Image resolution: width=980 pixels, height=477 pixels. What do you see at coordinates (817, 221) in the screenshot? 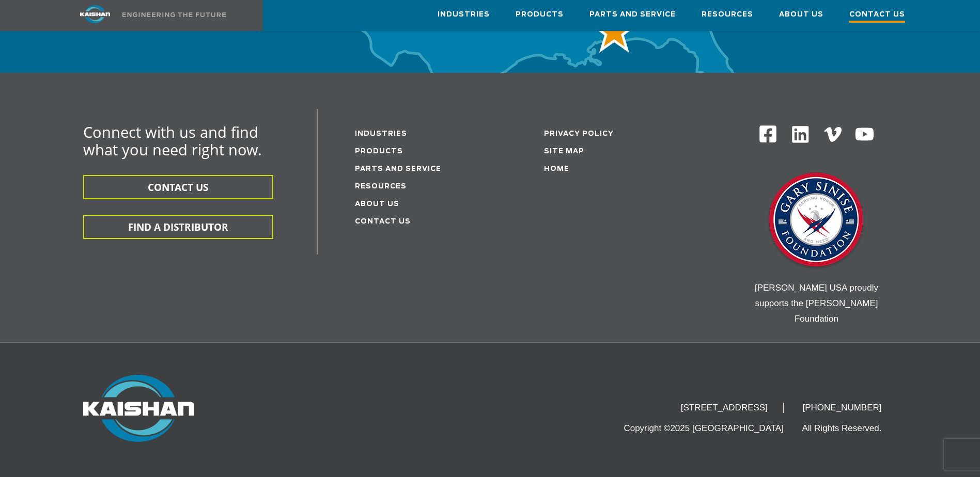
I see `img: Gary Sinise Foundation` at bounding box center [817, 221].